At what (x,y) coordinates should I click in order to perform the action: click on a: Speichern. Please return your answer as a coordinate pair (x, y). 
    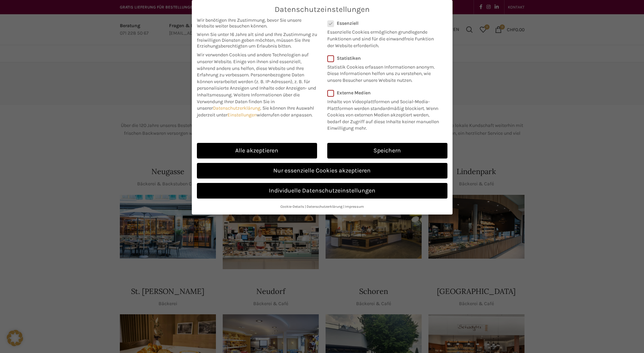
    Looking at the image, I should click on (388, 150).